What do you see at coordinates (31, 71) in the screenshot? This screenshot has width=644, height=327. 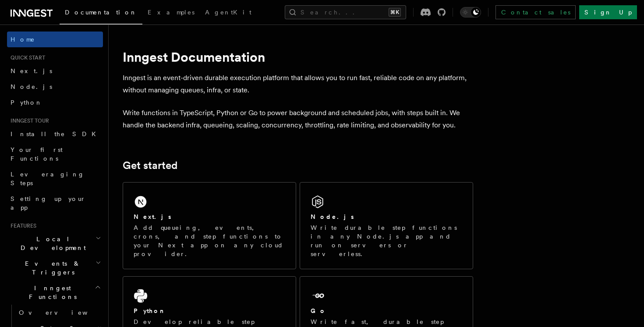 I see `span: Next.js` at bounding box center [31, 71].